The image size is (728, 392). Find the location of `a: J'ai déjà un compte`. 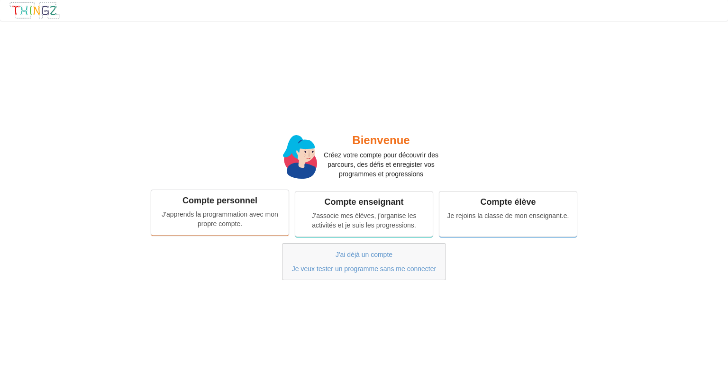

a: J'ai déjà un compte is located at coordinates (364, 255).